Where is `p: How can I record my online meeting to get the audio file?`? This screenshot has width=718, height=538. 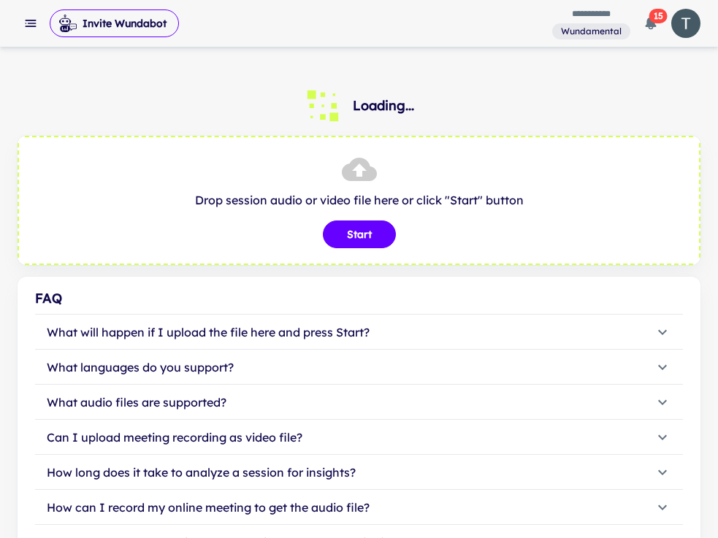
p: How can I record my online meeting to get the audio file? is located at coordinates (208, 508).